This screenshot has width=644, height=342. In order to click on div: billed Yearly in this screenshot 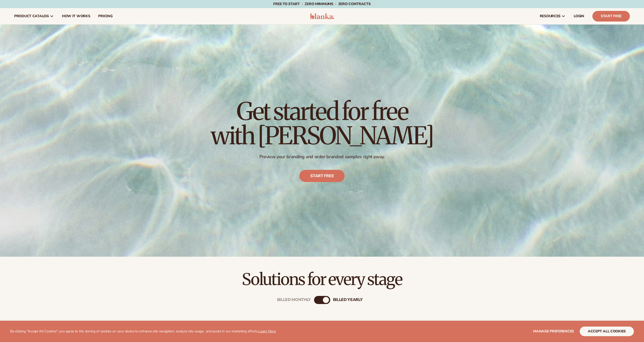, I will do `click(347, 300)`.